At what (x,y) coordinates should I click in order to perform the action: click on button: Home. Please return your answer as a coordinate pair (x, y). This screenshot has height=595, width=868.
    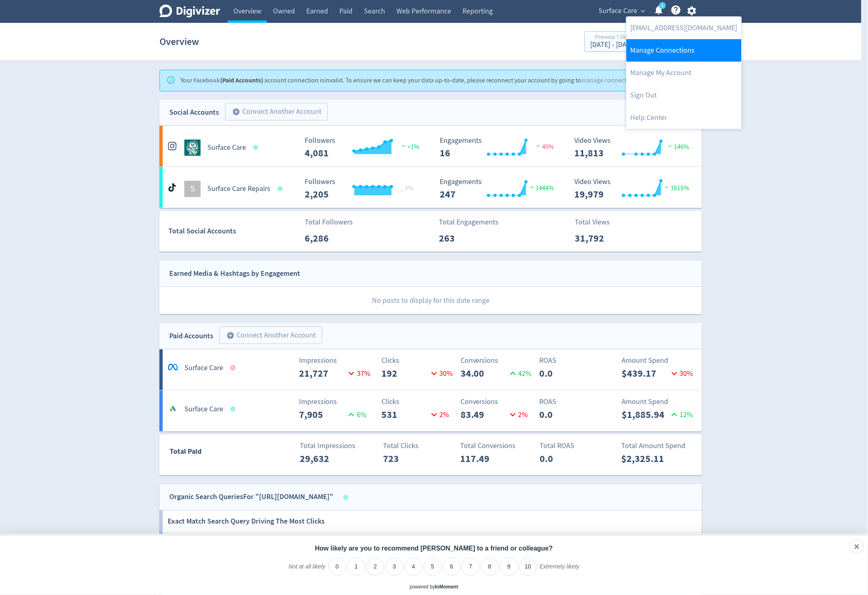
    Looking at the image, I should click on (135, 11).